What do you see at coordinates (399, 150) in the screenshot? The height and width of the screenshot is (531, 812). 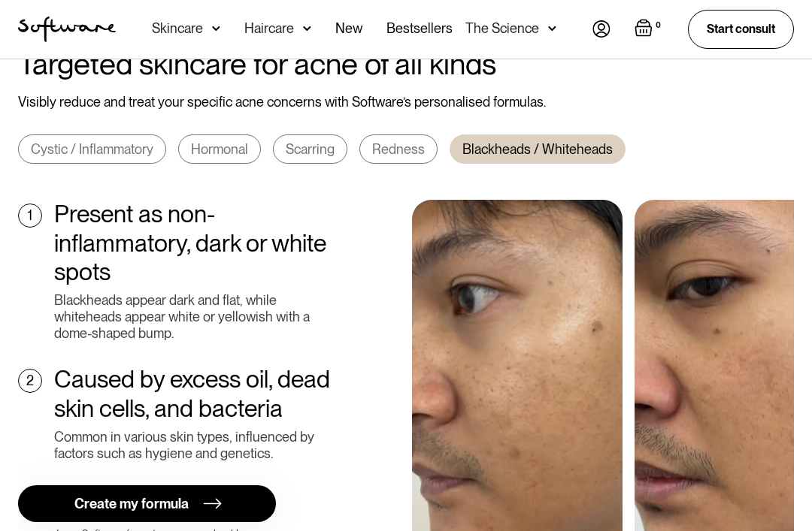 I see `div: Redness` at bounding box center [399, 150].